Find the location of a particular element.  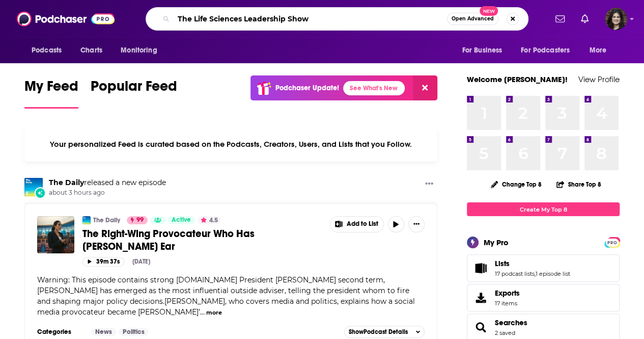

span: Charts is located at coordinates (91, 50).